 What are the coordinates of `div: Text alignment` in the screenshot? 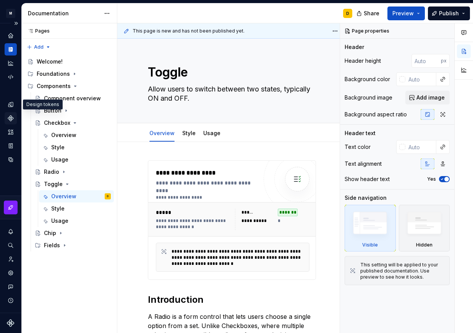 It's located at (363, 164).